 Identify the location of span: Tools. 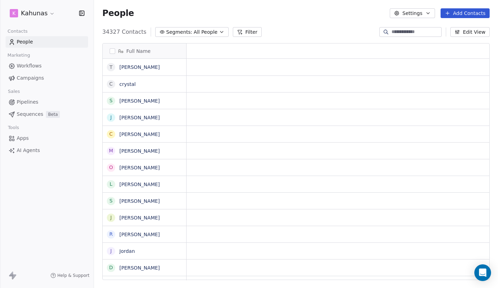
(13, 128).